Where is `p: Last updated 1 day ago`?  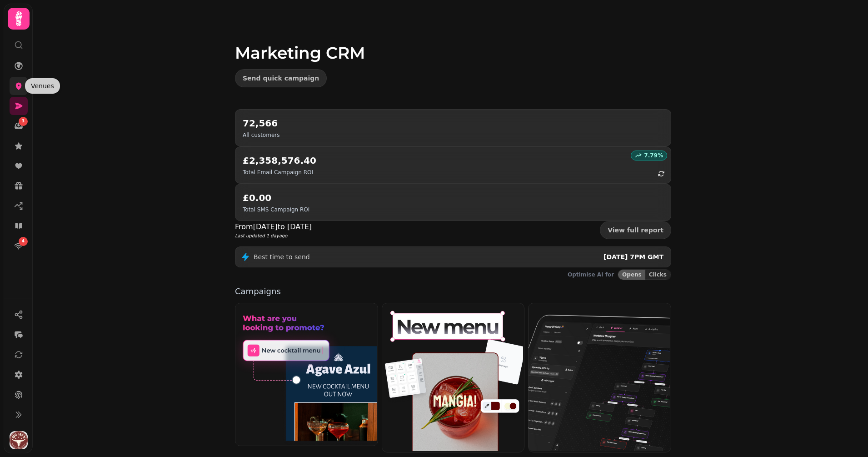
p: Last updated 1 day ago is located at coordinates (273, 236).